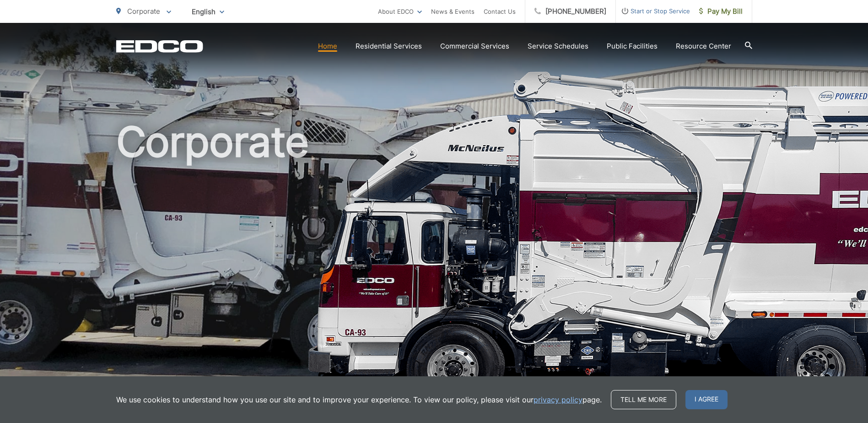  What do you see at coordinates (643, 399) in the screenshot?
I see `a: Tell me more` at bounding box center [643, 399].